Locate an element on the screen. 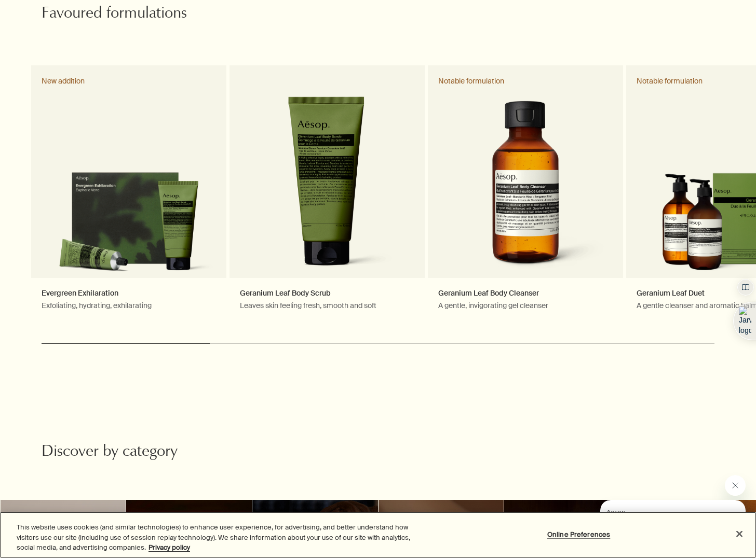 The image size is (756, 558). a: More information about your privacy, opens in a new tab is located at coordinates (169, 547).